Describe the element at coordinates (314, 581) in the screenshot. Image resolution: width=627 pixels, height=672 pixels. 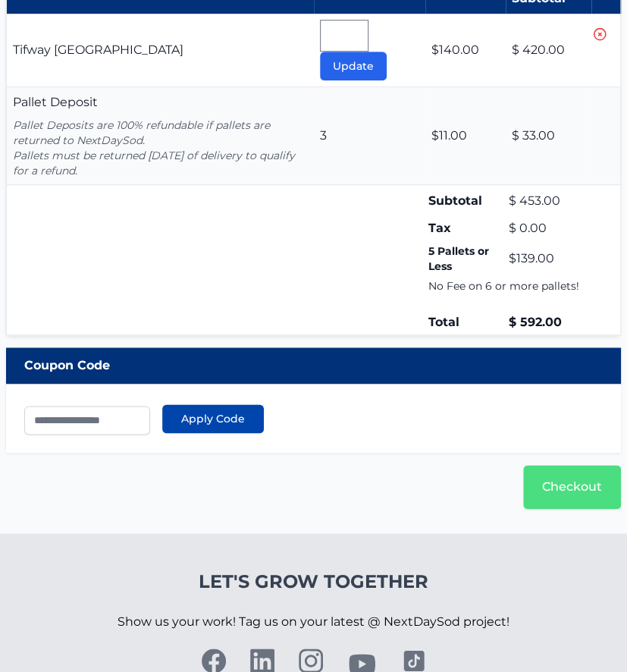
I see `h4: Let's Grow Together` at that location.